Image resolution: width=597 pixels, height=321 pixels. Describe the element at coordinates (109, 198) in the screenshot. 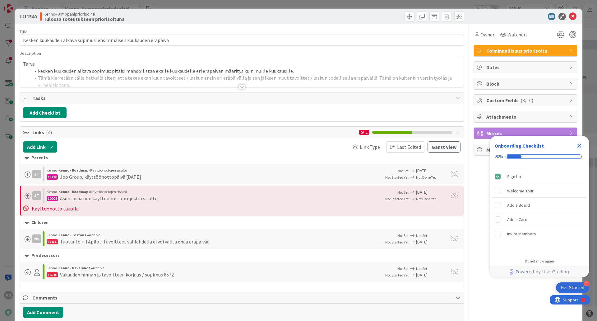

I see `div: Asuntosäätiön käyttöönottoprojektin sisältö` at that location.